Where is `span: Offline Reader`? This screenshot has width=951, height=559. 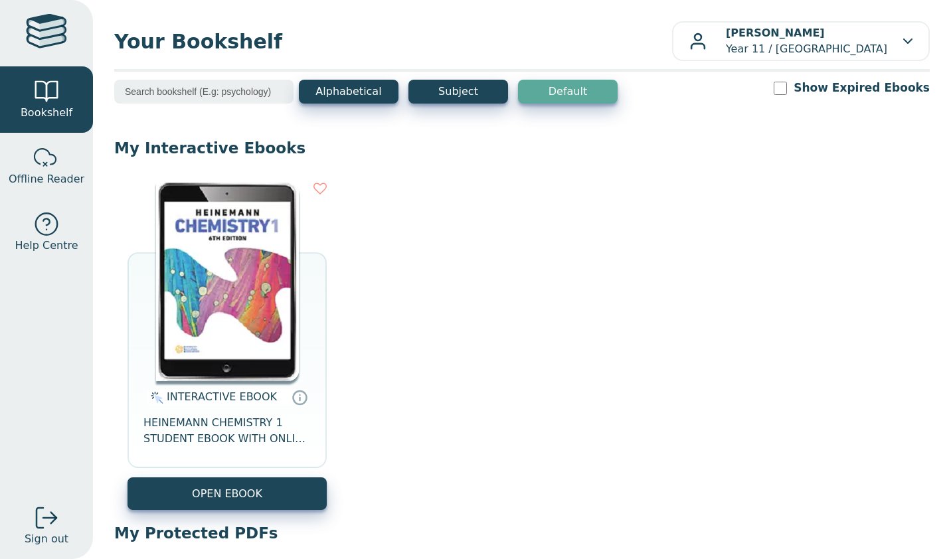 span: Offline Reader is located at coordinates (46, 179).